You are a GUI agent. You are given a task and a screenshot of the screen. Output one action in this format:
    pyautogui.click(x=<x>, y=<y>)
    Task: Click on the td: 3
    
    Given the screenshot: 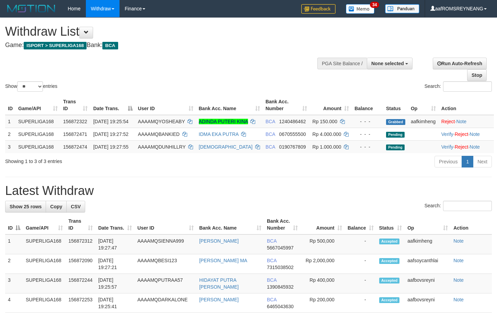 What is the action you would take?
    pyautogui.click(x=10, y=147)
    